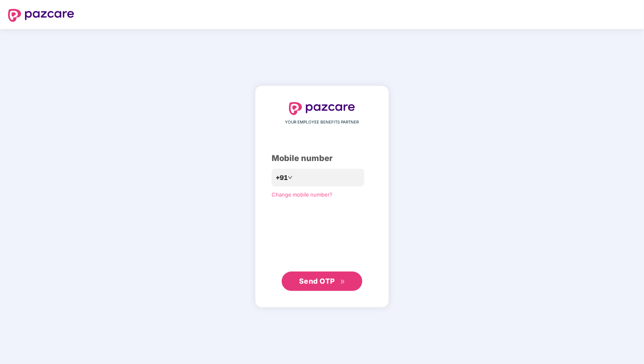 This screenshot has width=644, height=364. What do you see at coordinates (302, 195) in the screenshot?
I see `a: Change mobile number?` at bounding box center [302, 195].